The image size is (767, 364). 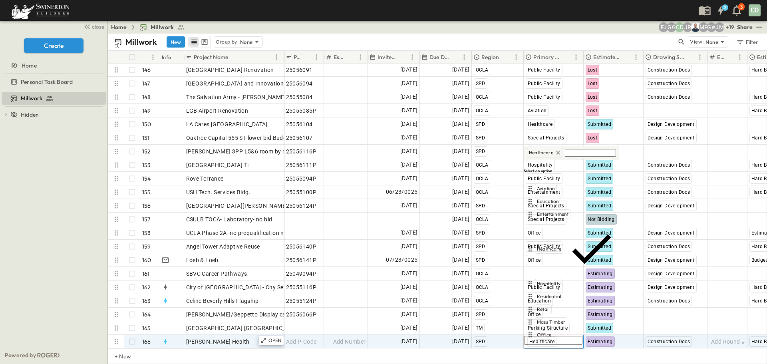 I want to click on span: 25056124P, so click(x=301, y=206).